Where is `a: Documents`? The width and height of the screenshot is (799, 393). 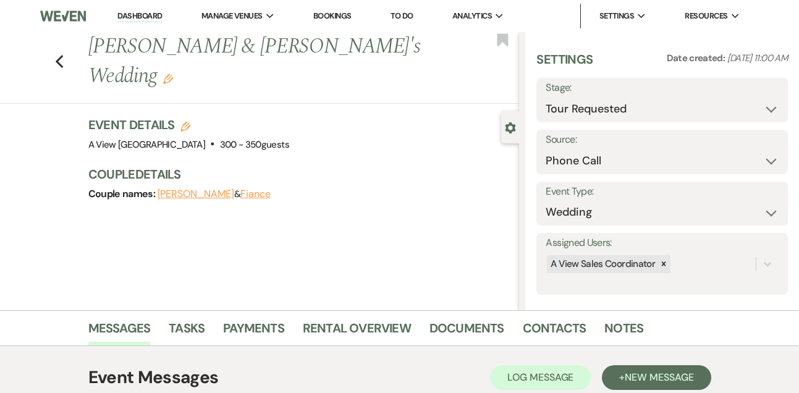 a: Documents is located at coordinates (466, 332).